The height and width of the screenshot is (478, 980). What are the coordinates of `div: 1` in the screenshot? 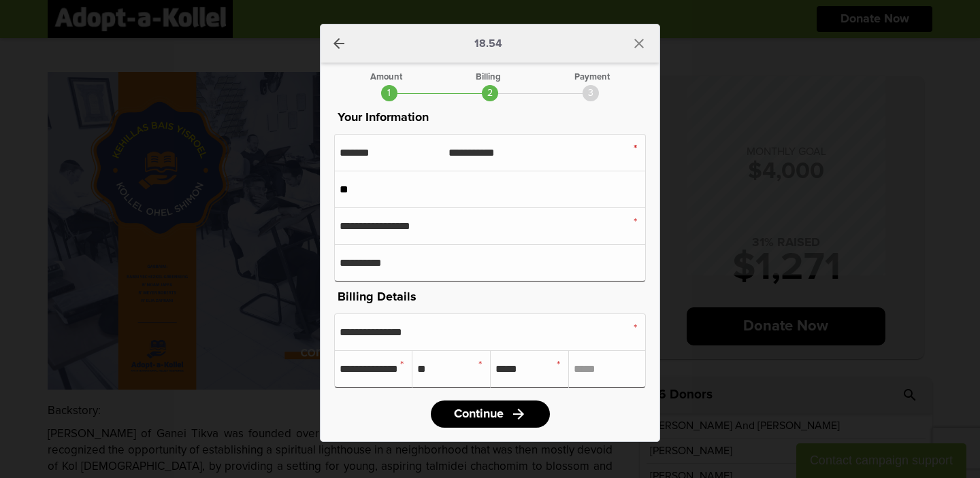 It's located at (389, 93).